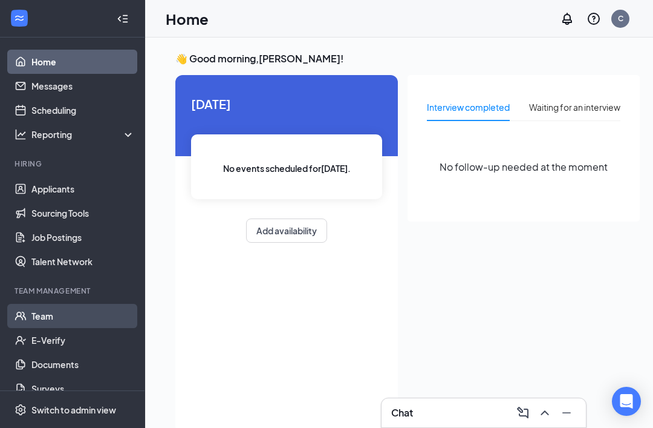 This screenshot has width=653, height=428. I want to click on h1: Home, so click(187, 19).